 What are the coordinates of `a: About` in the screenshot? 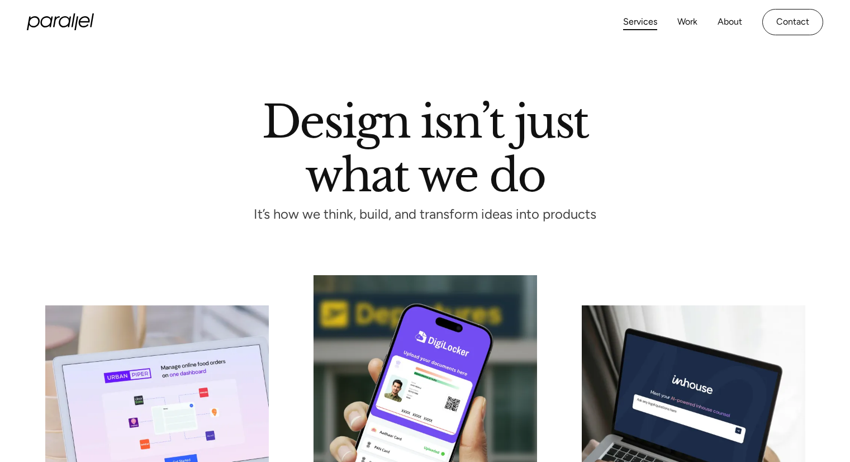 It's located at (730, 22).